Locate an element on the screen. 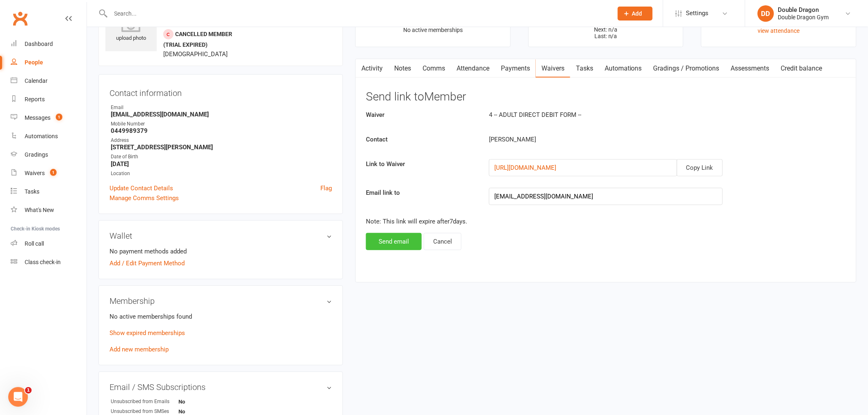 This screenshot has height=415, width=868. a: view attendance is located at coordinates (779, 31).